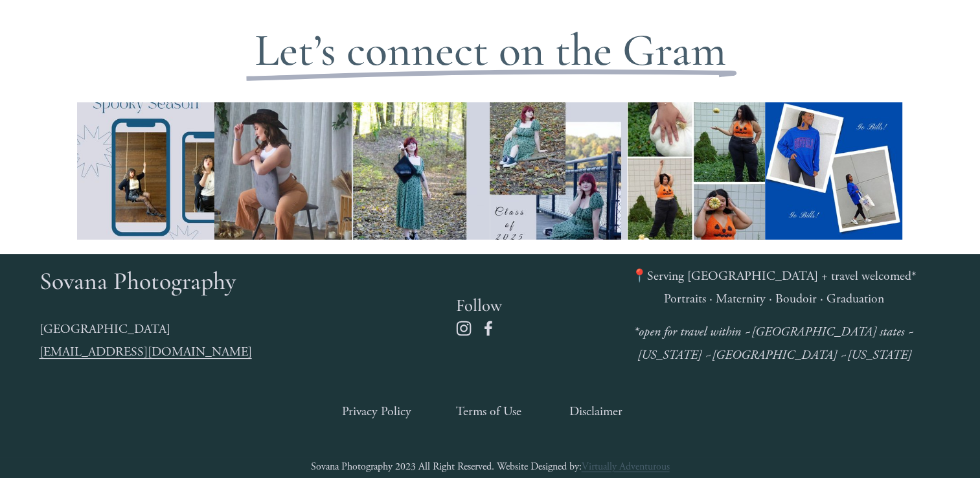 The width and height of the screenshot is (980, 478). Describe the element at coordinates (625, 467) in the screenshot. I see `a: Virtually Adventurous` at that location.